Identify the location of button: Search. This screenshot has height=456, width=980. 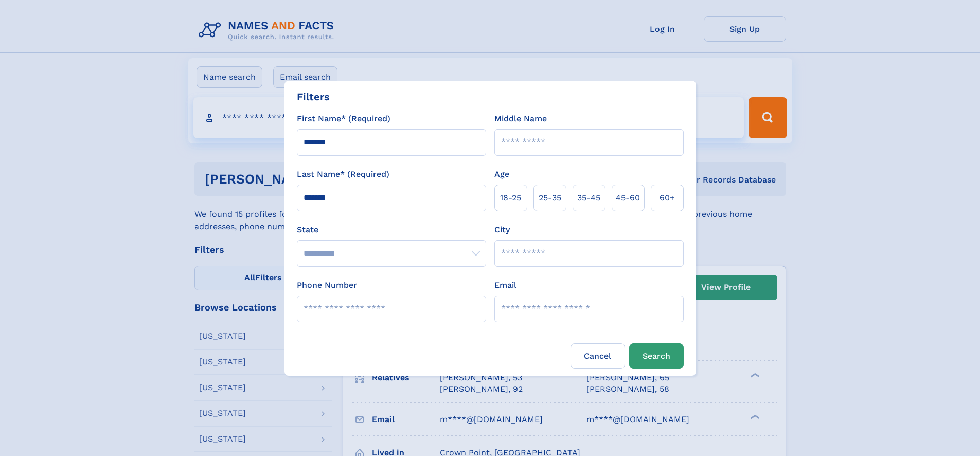
(656, 356).